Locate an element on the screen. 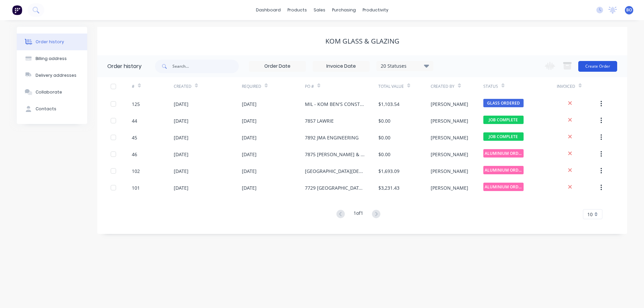  button: Contacts is located at coordinates (52, 109).